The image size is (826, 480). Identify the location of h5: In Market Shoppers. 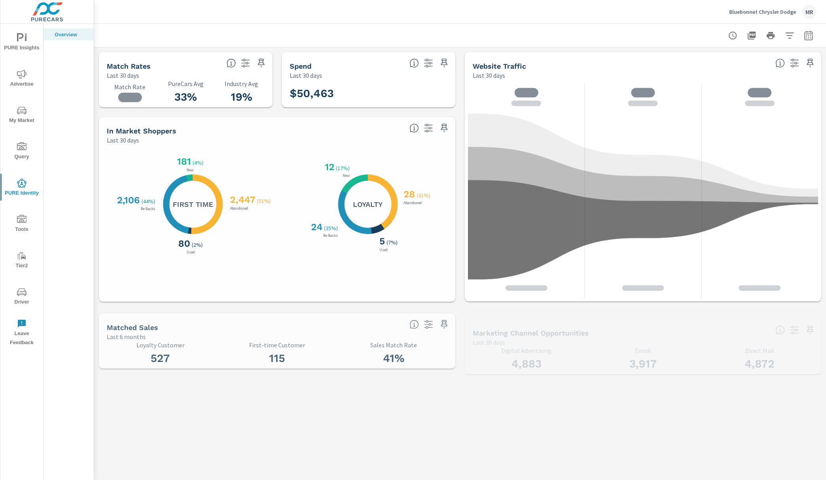
(141, 131).